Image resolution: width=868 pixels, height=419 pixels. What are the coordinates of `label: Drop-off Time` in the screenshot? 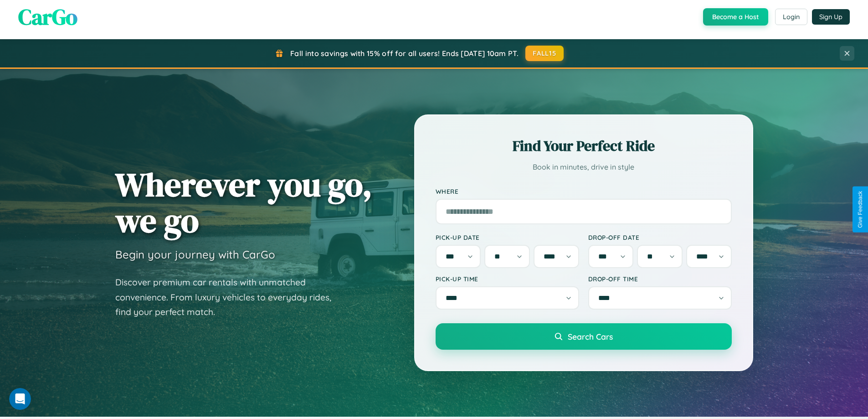 It's located at (660, 278).